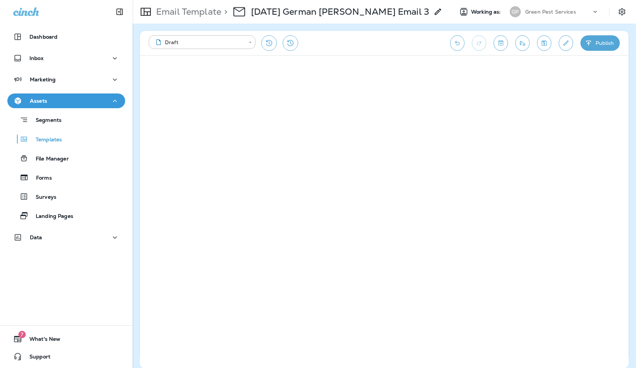 Image resolution: width=636 pixels, height=368 pixels. Describe the element at coordinates (66, 58) in the screenshot. I see `button: Inbox` at that location.